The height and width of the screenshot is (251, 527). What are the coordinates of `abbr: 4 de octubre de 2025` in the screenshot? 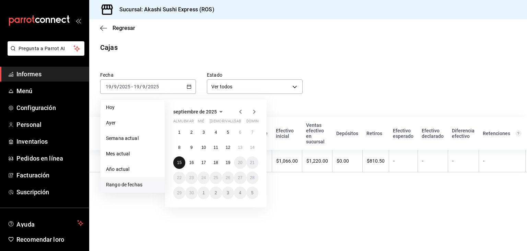 It's located at (240, 193).